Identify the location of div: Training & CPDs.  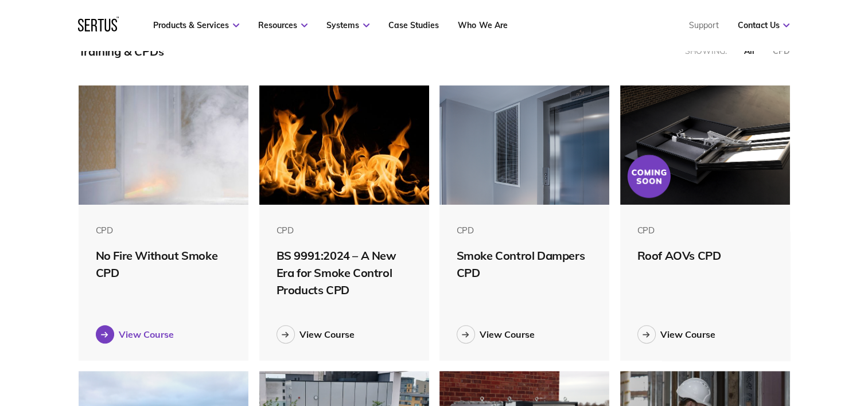
(121, 51).